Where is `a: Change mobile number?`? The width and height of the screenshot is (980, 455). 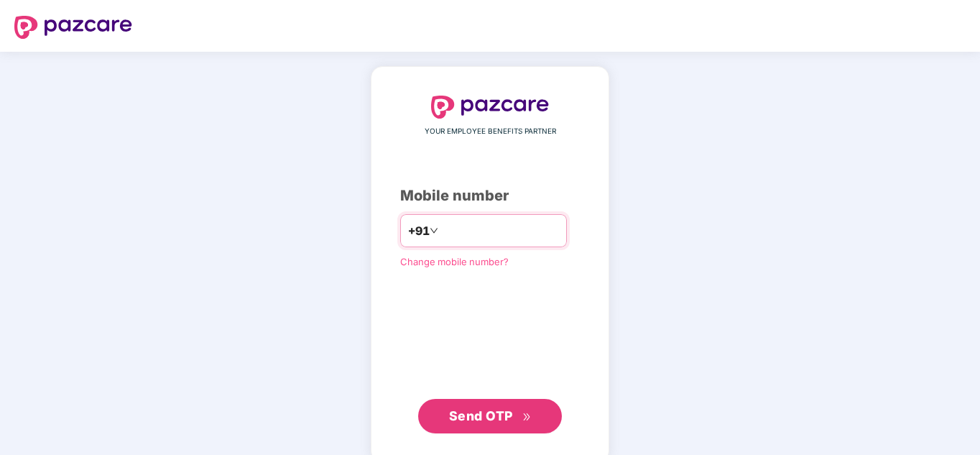
a: Change mobile number? is located at coordinates (454, 262).